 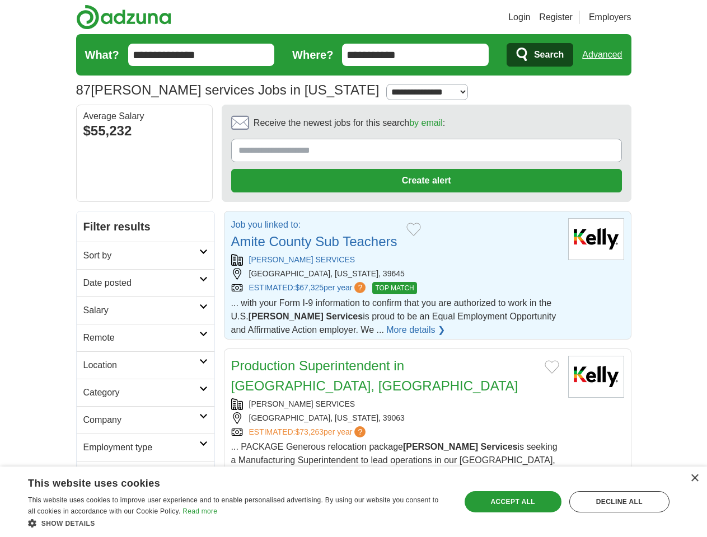 I want to click on a: Advanced, so click(x=602, y=55).